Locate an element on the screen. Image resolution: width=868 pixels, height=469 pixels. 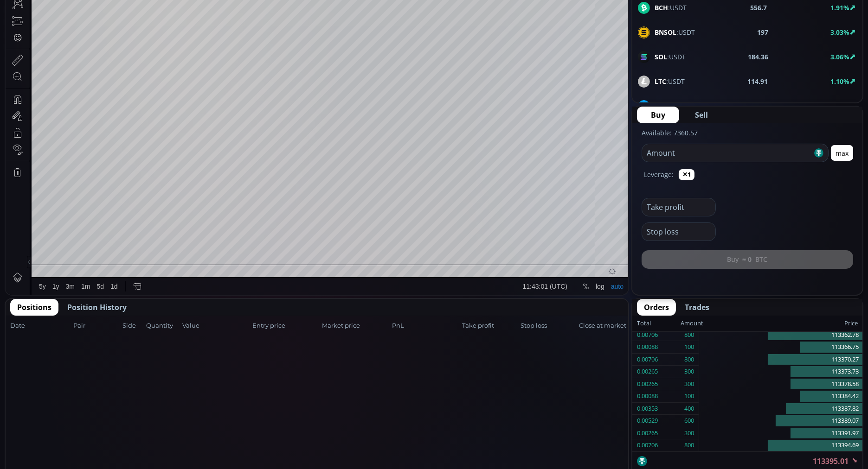
span: Date is located at coordinates (40, 326).